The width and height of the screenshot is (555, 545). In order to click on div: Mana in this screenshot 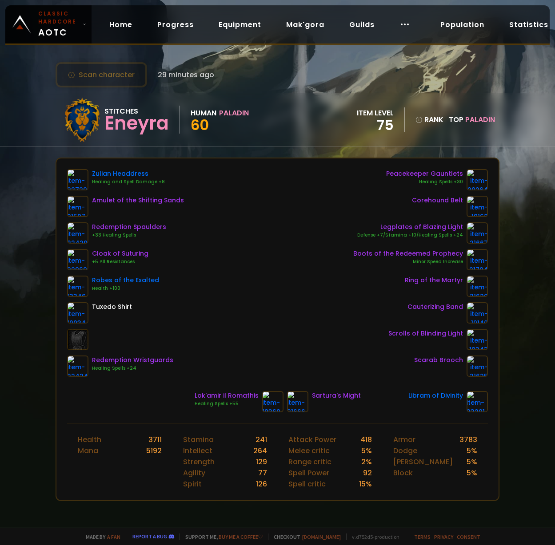, I will do `click(88, 451)`.